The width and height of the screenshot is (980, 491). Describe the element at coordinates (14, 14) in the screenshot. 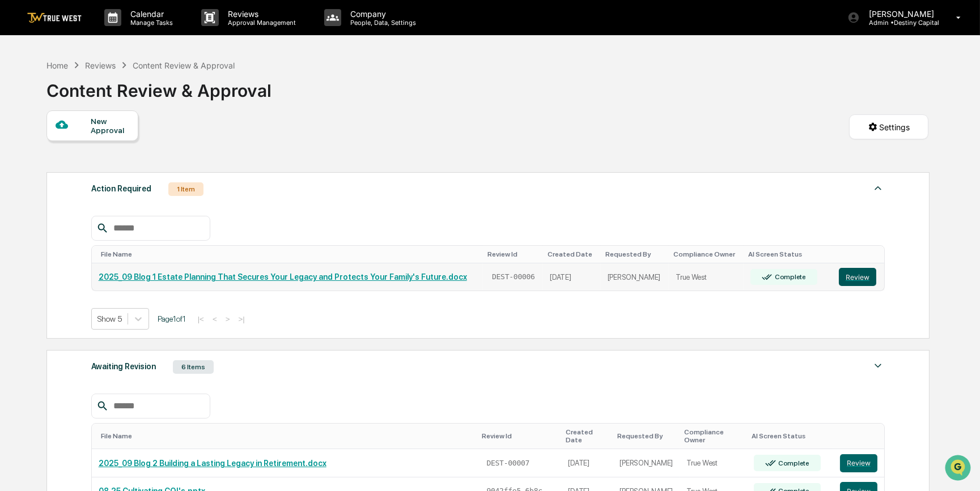

I see `img: f2157a4c-a0d3-4daa-907e-bb6f0de503a5-1751232295721` at that location.